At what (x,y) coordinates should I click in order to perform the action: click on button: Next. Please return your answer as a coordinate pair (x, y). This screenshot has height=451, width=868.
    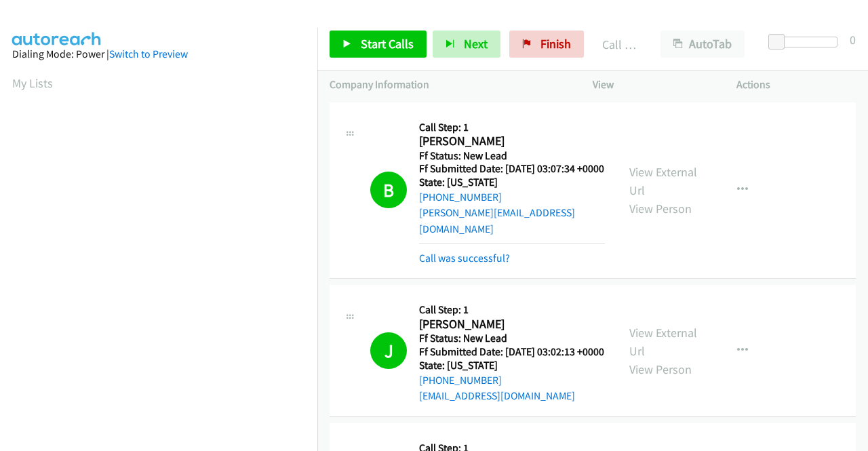
    Looking at the image, I should click on (467, 44).